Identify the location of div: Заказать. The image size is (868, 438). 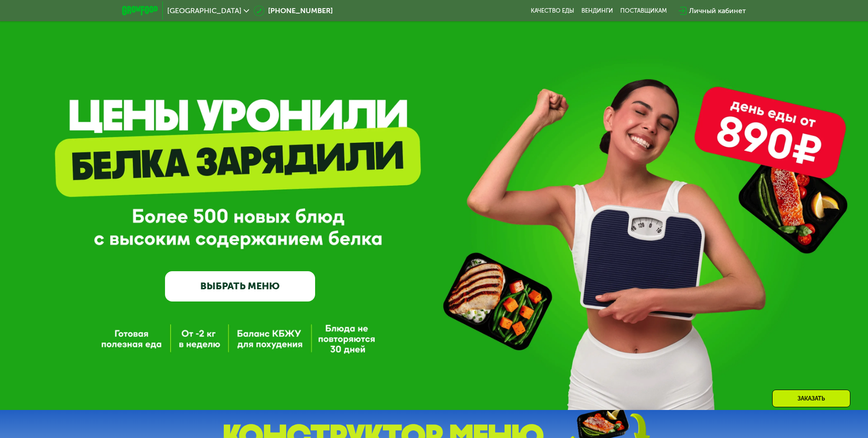
(811, 398).